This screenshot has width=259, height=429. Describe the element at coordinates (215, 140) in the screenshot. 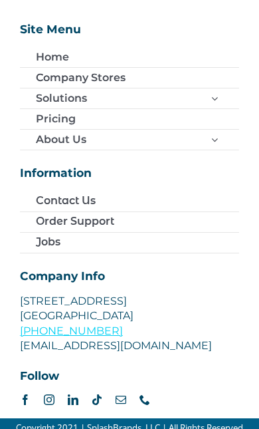

I see `button: Open submenu of About Us` at that location.